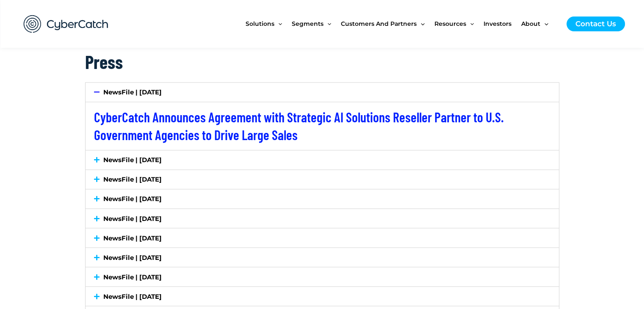  What do you see at coordinates (379, 24) in the screenshot?
I see `span: Customers and Partners` at bounding box center [379, 24].